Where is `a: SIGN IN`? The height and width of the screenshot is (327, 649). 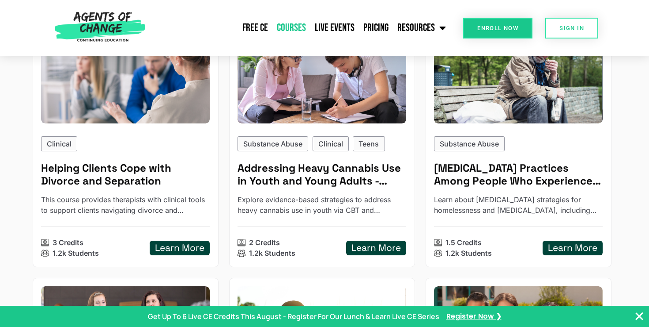 a: SIGN IN is located at coordinates (572, 28).